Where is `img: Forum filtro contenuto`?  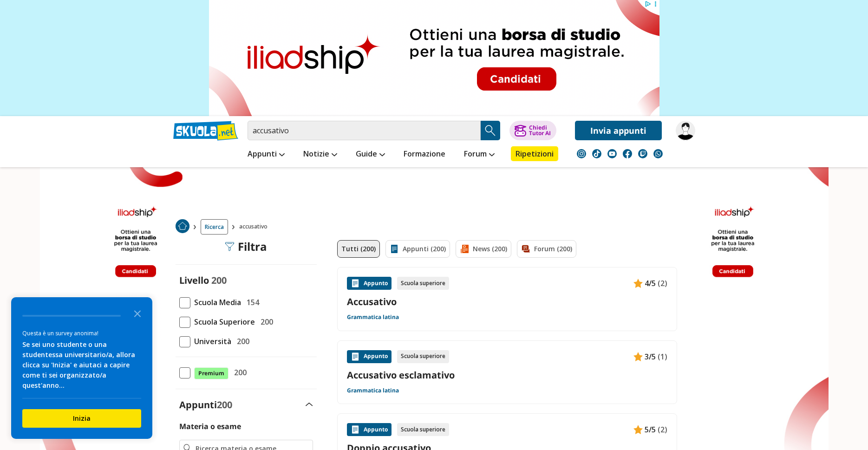
img: Forum filtro contenuto is located at coordinates (526, 249).